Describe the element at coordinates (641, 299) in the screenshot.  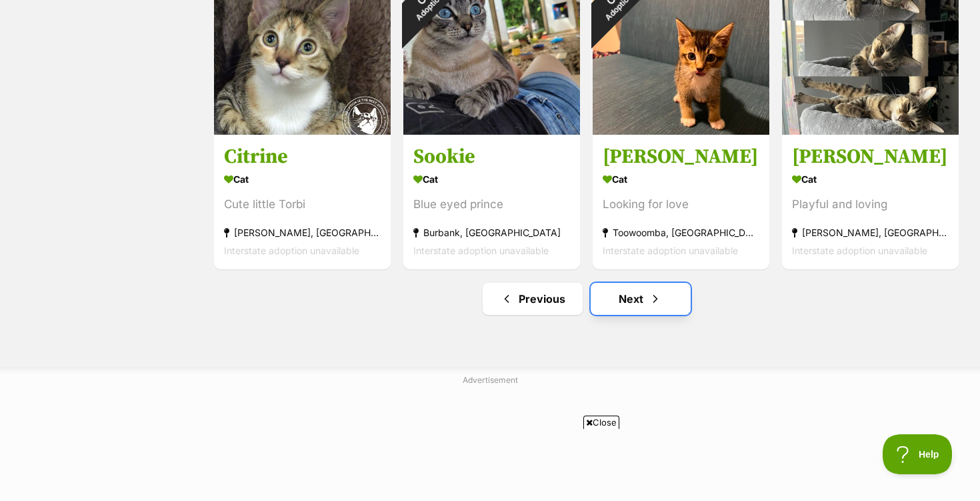
I see `a: Next page` at that location.